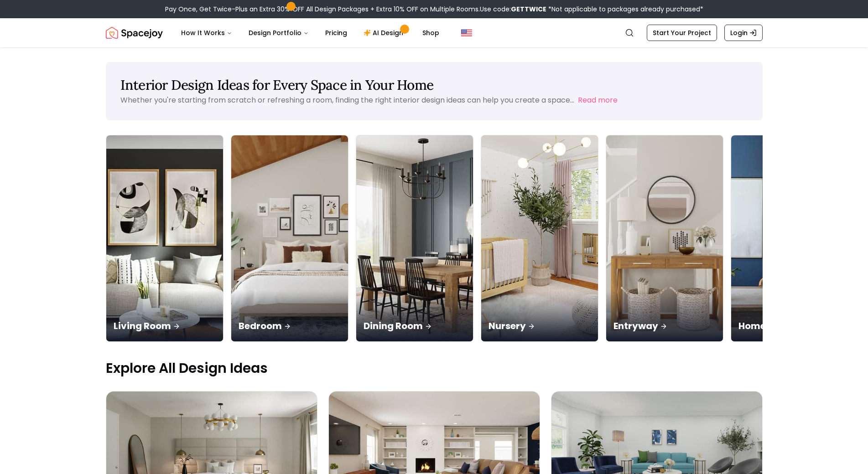 The width and height of the screenshot is (868, 474). Describe the element at coordinates (347, 100) in the screenshot. I see `p: Whether you're starting from scratch or refreshing a room, finding the right interior design idea...` at that location.